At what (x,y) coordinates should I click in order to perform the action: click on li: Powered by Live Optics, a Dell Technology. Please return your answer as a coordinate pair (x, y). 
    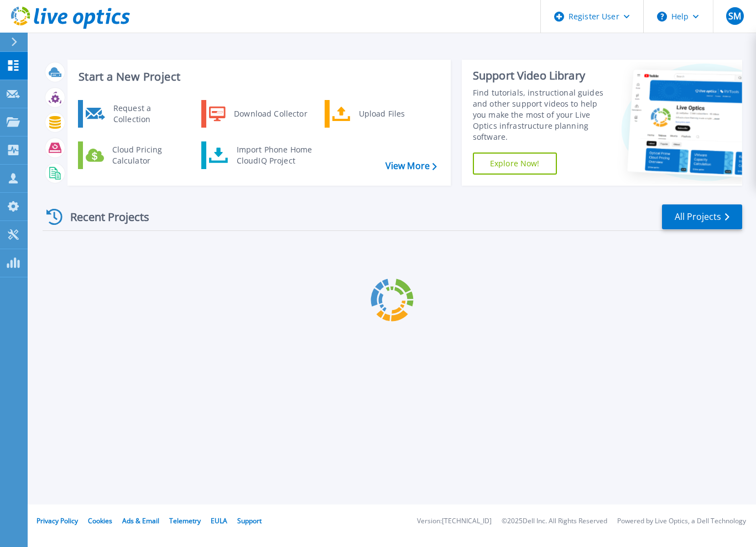
    Looking at the image, I should click on (681, 521).